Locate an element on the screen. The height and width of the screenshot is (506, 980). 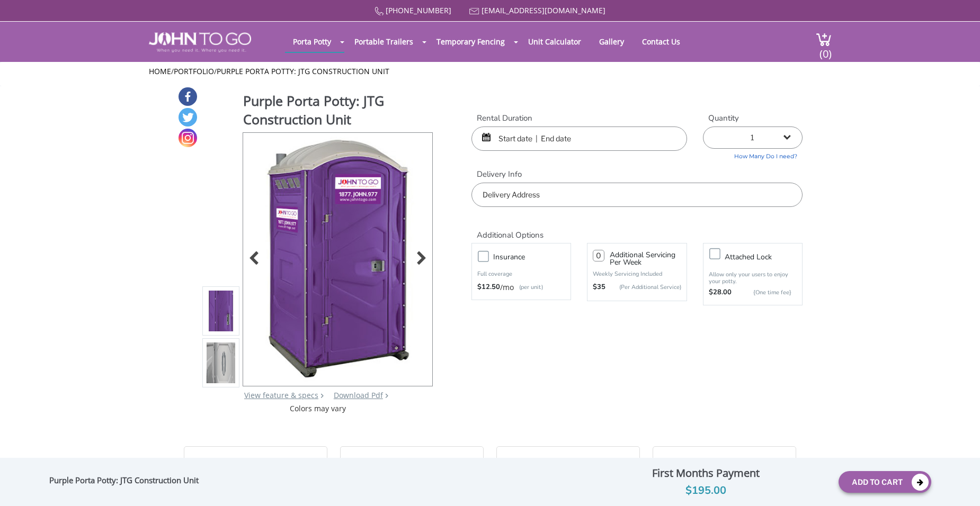
strong: $28.00 is located at coordinates (720, 293).